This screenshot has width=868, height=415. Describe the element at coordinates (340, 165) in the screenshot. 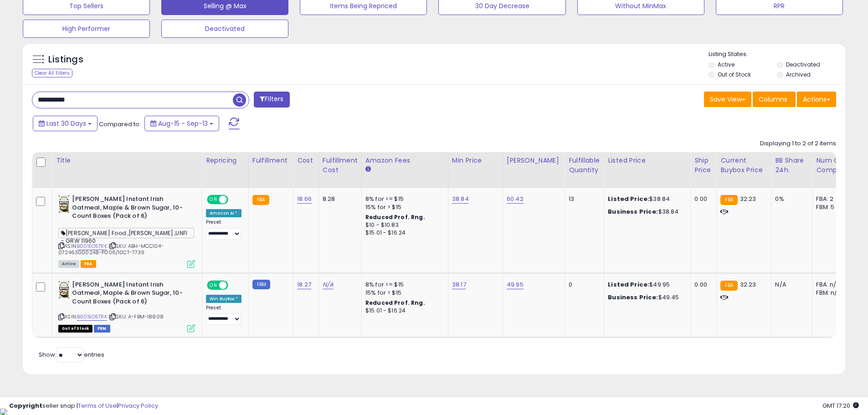

I see `div: Fulfillment Cost` at that location.